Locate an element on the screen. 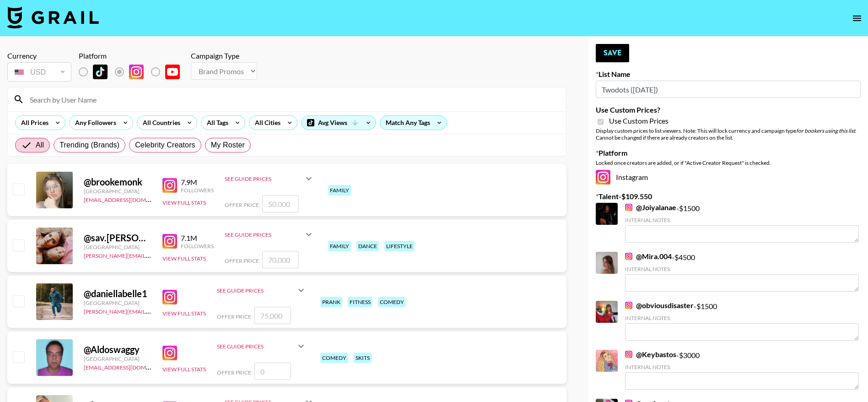 The height and width of the screenshot is (402, 868). img: TikTok is located at coordinates (100, 72).